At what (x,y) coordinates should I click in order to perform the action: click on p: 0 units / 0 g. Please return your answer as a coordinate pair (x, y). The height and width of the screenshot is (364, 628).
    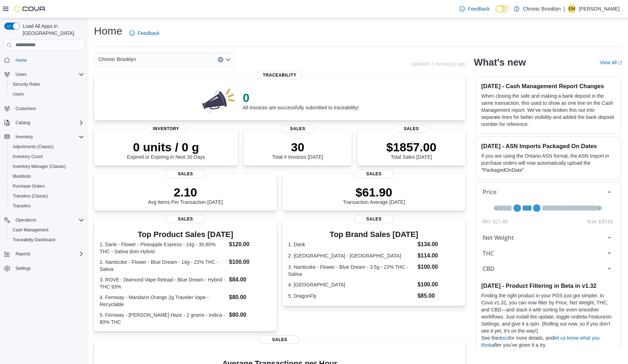
    Looking at the image, I should click on (166, 147).